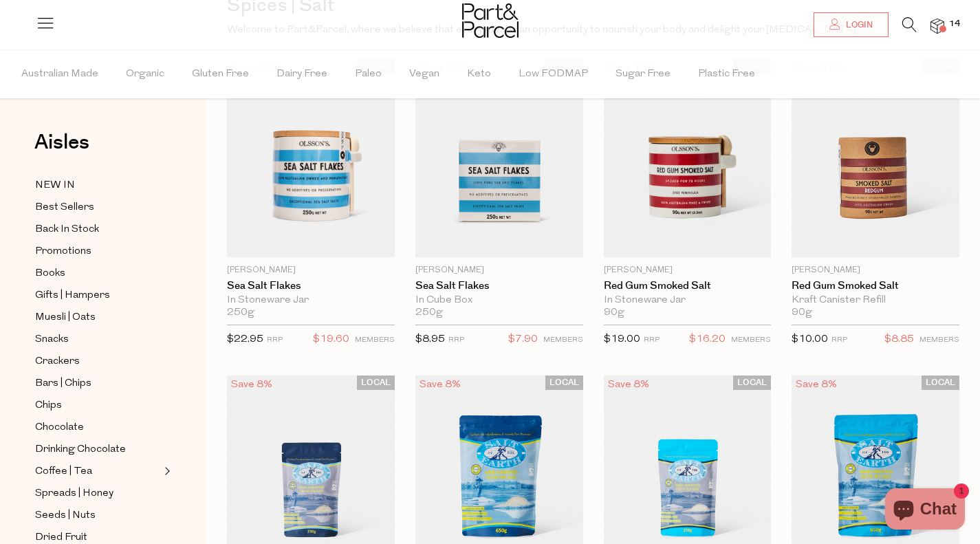 The height and width of the screenshot is (544, 980). What do you see at coordinates (98, 207) in the screenshot?
I see `a: Best Sellers` at bounding box center [98, 207].